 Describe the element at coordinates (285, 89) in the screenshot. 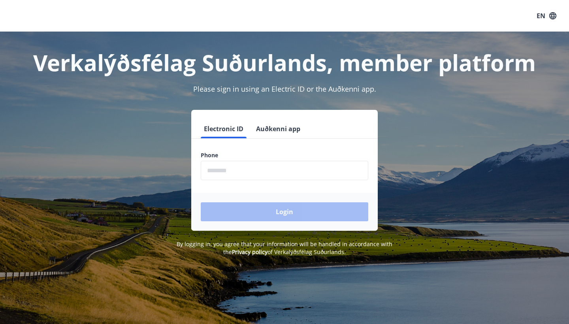

I see `span: Please sign in using an Electric ID or the Auðkenni app.` at that location.